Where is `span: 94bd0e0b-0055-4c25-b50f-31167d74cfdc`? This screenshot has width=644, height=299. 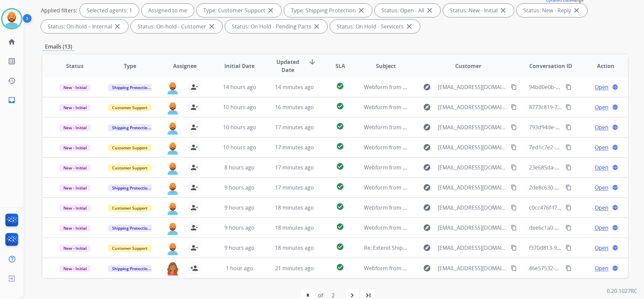
span: 94bd0e0b-0055-4c25-b50f-31167d74cfdc is located at coordinates (580, 87).